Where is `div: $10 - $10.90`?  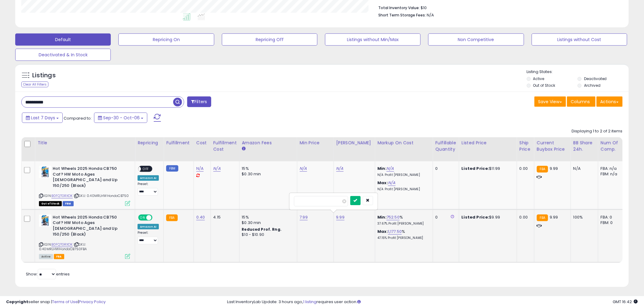 div: $10 - $10.90 is located at coordinates (267, 235).